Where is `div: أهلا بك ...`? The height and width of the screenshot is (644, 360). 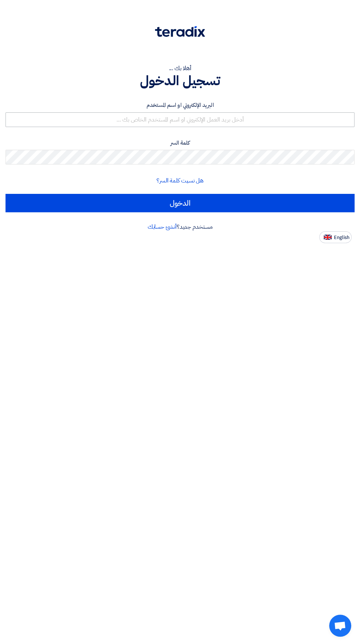 div: أهلا بك ... is located at coordinates (180, 69).